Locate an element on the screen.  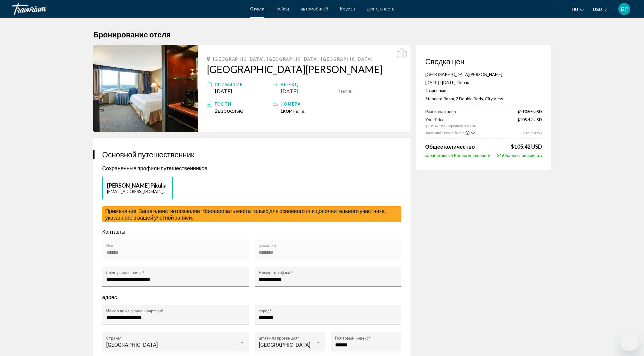
a: Отели is located at coordinates (257, 9).